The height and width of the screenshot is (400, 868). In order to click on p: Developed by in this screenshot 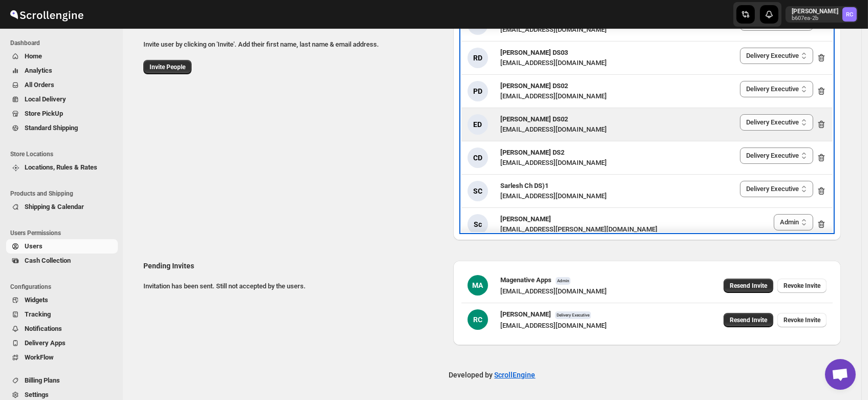, I will do `click(492, 375)`.